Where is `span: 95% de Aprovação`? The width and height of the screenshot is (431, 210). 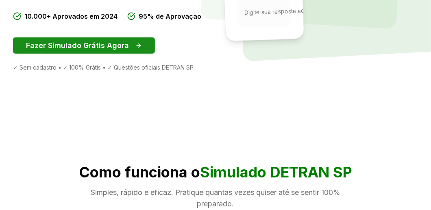 span: 95% de Aprovação is located at coordinates (170, 16).